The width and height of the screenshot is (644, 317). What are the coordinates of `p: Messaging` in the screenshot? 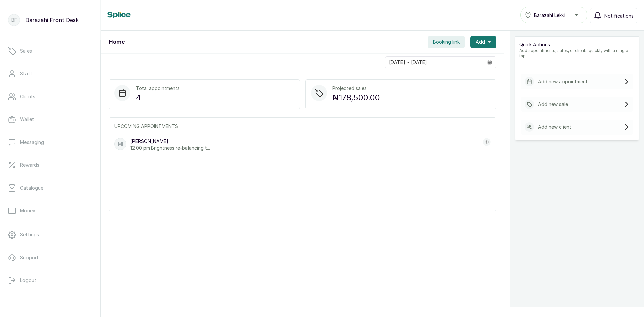 It's located at (32, 142).